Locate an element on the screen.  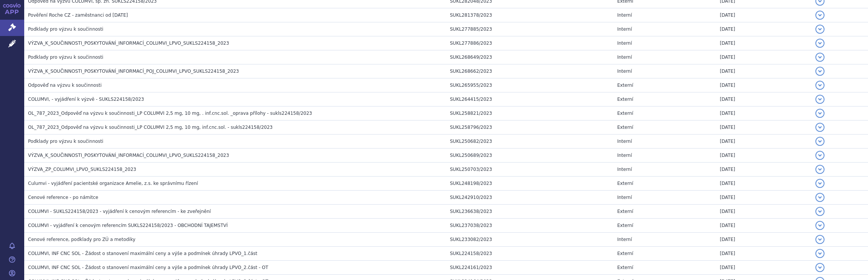
td: SUKL233082/2023 is located at coordinates (529, 239).